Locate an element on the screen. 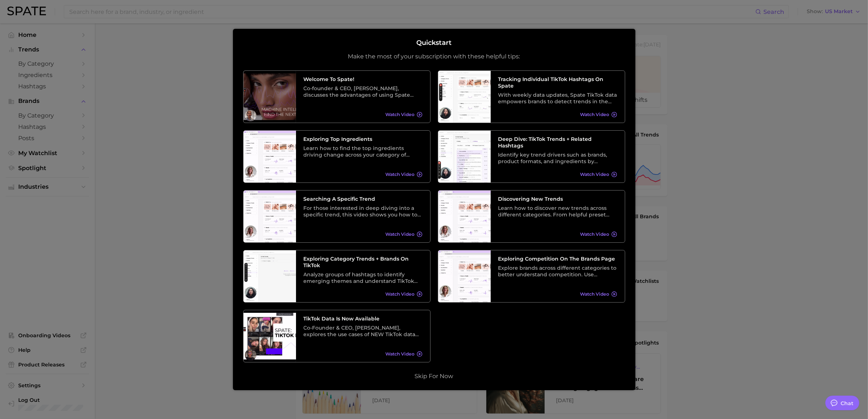 The image size is (868, 419). h3: Deep Dive: TikTok Trends + Related Hashtags is located at coordinates (558, 142).